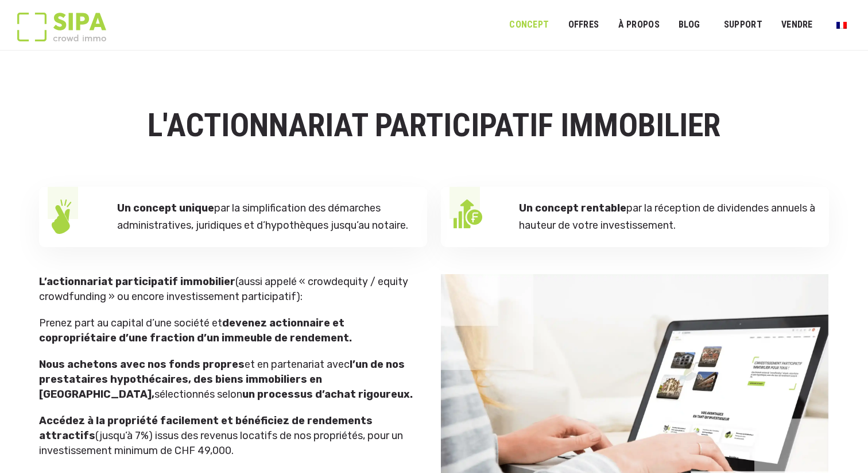 The image size is (868, 473). I want to click on strong: Accédez à la propriété facilement et bénéficiez de rendements attractifs, so click(206, 428).